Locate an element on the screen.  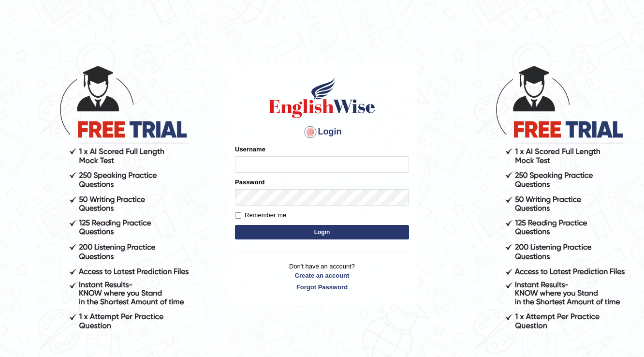
input: Remember me is located at coordinates (238, 216).